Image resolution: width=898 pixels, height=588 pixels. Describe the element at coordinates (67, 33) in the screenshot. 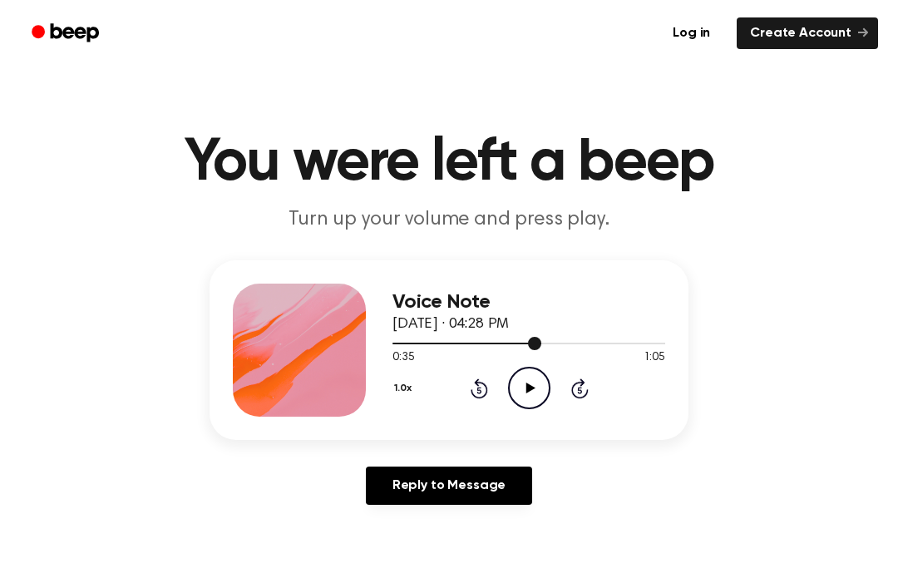

I see `a: Beep` at that location.